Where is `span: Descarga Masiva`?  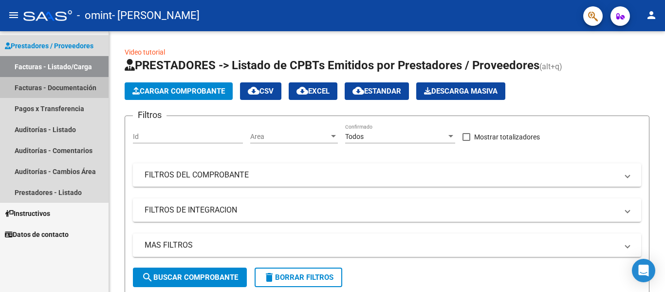 span: Descarga Masiva is located at coordinates (461, 91).